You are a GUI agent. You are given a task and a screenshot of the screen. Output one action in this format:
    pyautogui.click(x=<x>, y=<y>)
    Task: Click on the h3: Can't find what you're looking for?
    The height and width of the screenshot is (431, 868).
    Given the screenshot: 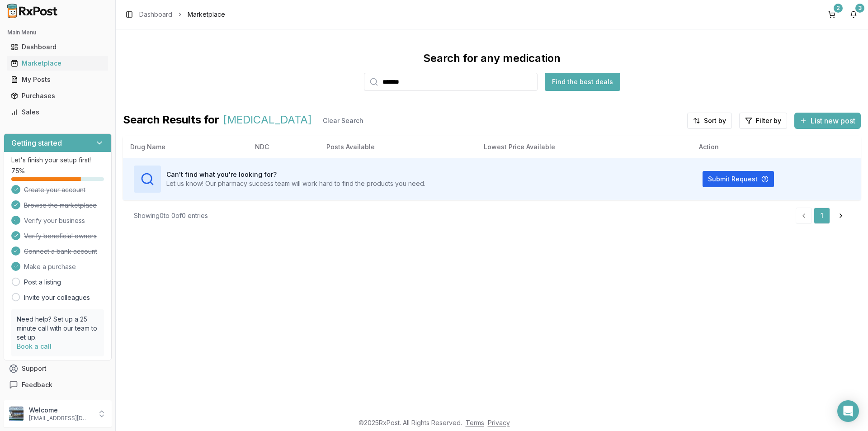 What is the action you would take?
    pyautogui.click(x=295, y=174)
    